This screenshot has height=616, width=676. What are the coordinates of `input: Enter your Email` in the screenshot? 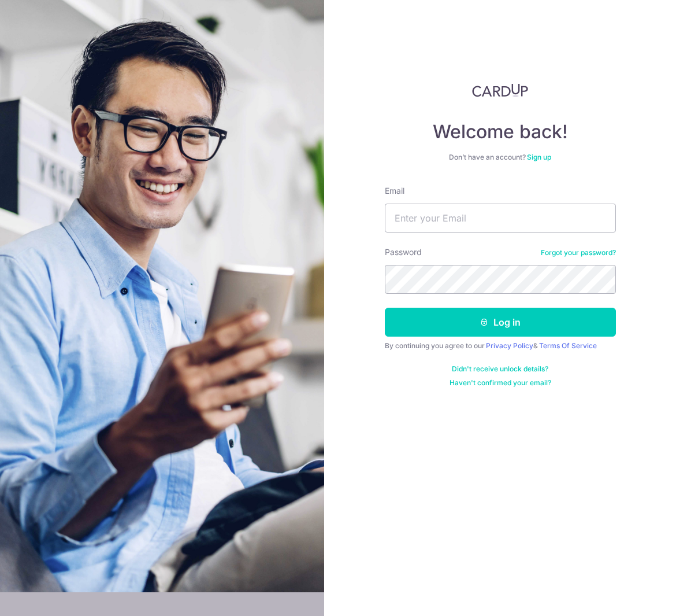 It's located at (501, 218).